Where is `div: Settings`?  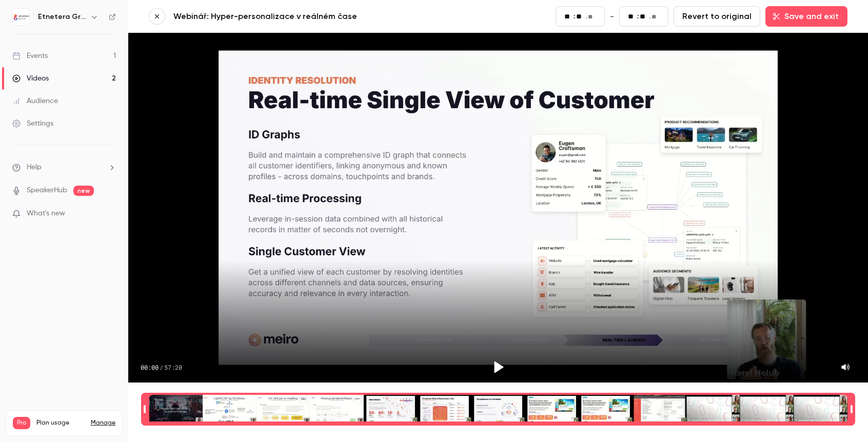
div: Settings is located at coordinates (33, 123).